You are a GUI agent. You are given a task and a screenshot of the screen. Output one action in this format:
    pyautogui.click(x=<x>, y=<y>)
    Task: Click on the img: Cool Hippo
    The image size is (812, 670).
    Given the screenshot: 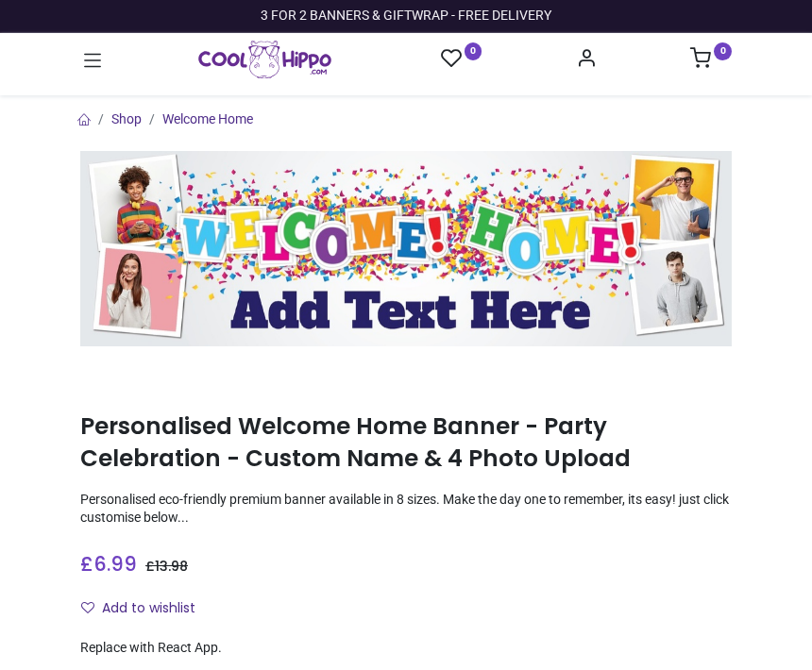 What is the action you would take?
    pyautogui.click(x=265, y=59)
    